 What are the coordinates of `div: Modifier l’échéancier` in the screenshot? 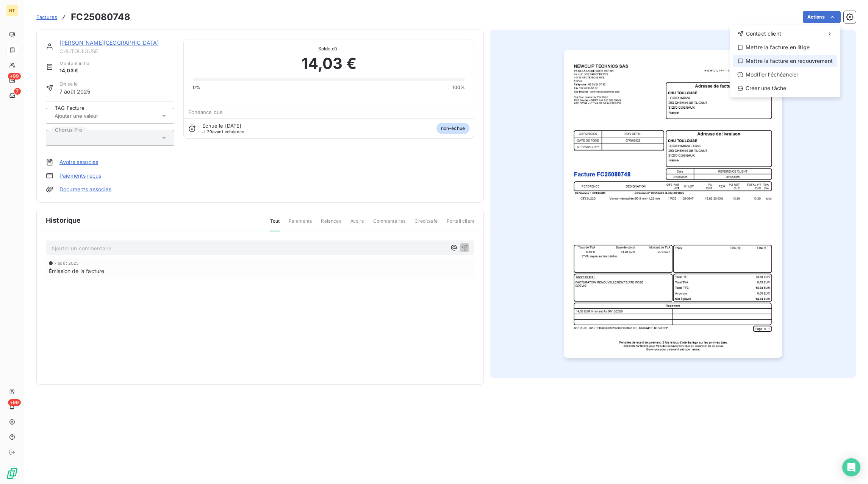 It's located at (785, 74).